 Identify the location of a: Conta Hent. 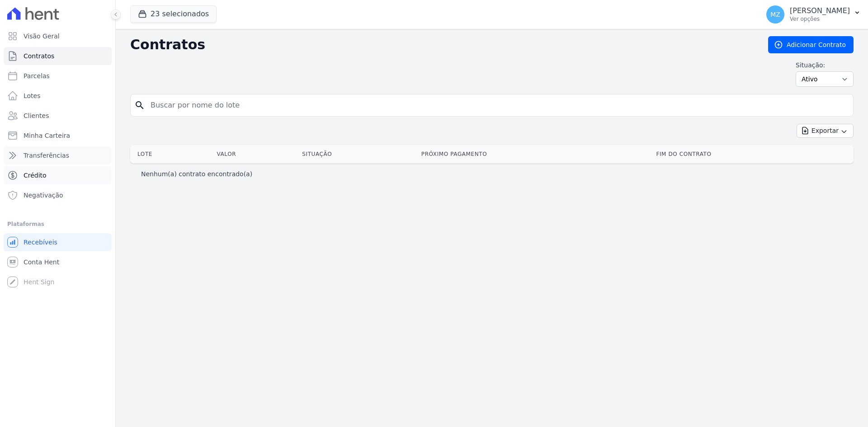
(58, 262).